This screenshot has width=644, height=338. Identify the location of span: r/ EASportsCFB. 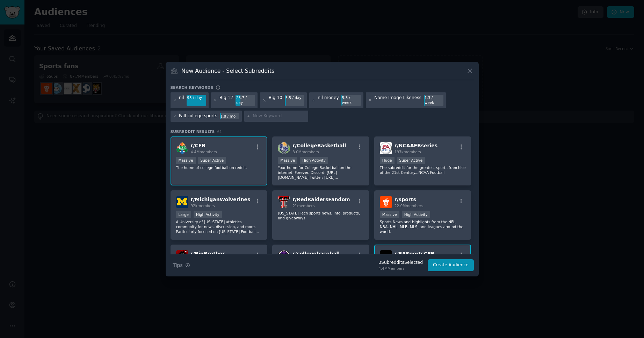
(415, 254).